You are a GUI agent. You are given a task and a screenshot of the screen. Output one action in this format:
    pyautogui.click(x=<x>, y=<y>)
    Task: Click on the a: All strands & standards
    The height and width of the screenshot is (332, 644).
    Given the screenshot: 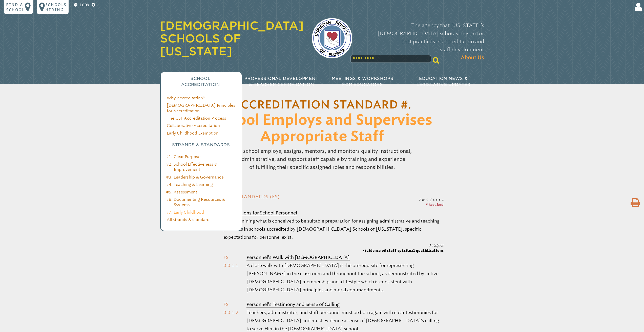 What is the action you would take?
    pyautogui.click(x=189, y=219)
    